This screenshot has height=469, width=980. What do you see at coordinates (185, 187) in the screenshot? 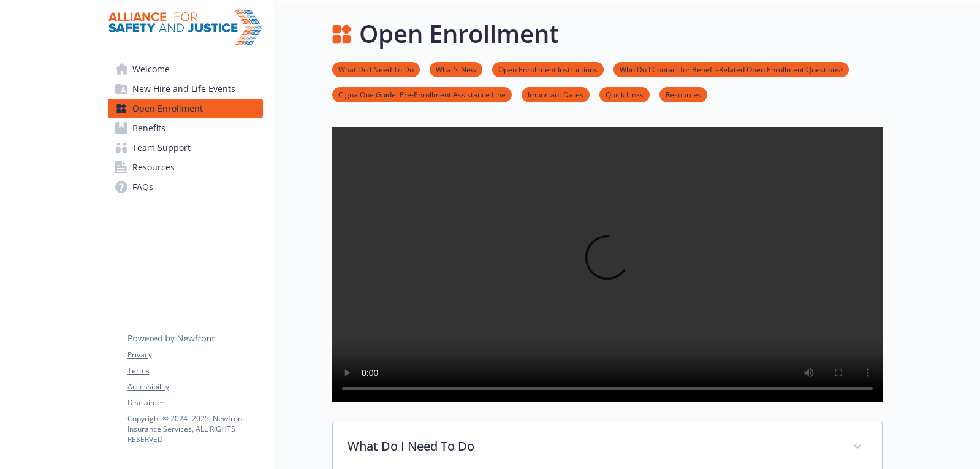
I see `a: FAQs` at bounding box center [185, 187].